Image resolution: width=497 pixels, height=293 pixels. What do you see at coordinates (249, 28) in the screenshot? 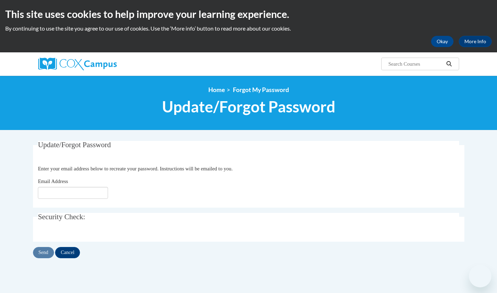
I see `p: By continuing to use the site you agree to our use of cookies. Use the ‘More info’ button to read...` at bounding box center [249, 28].